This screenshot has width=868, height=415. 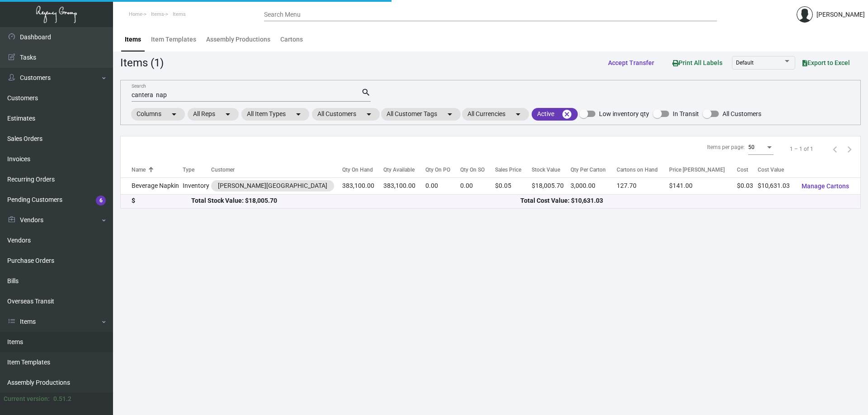 I want to click on span: Manage Cartons, so click(x=825, y=186).